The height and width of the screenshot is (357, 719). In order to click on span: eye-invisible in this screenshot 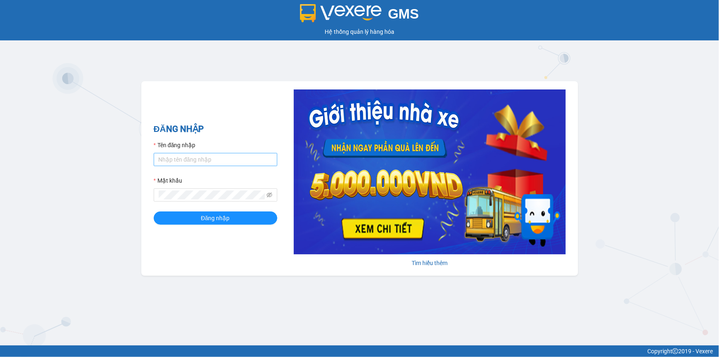, I will do `click(270, 195)`.